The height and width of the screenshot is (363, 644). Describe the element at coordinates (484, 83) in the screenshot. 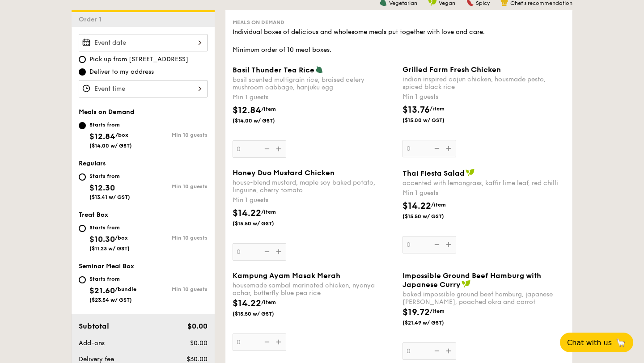

I see `div: indian inspired cajun chicken, housmade pesto, spiced black rice` at that location.